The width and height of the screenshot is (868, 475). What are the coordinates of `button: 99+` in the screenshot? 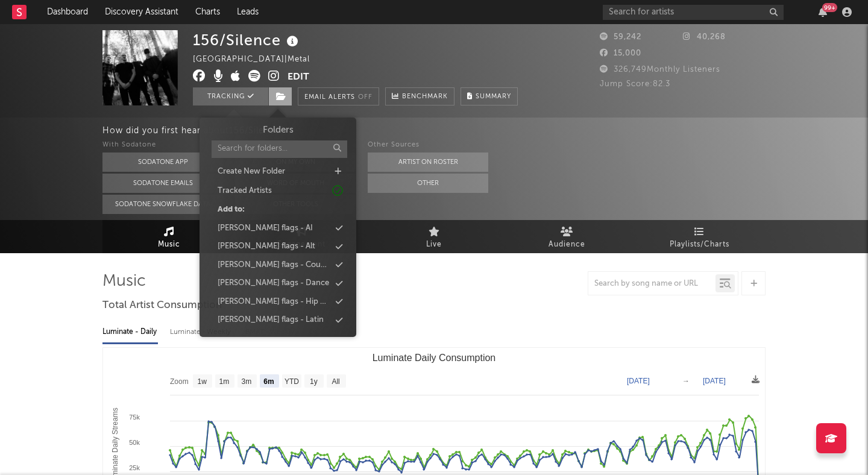 It's located at (823, 12).